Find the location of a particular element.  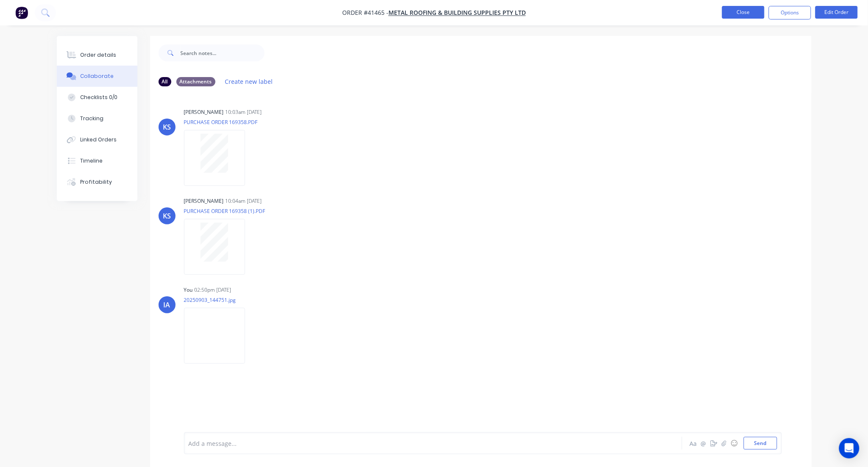

button: Aa is located at coordinates (693, 444).